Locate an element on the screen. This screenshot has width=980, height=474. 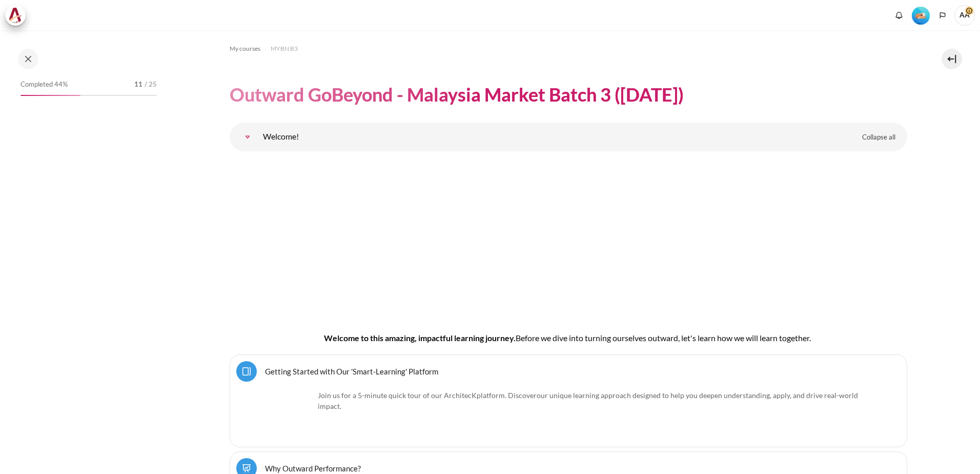
div: Show notification window with no new notifications is located at coordinates (900, 16).